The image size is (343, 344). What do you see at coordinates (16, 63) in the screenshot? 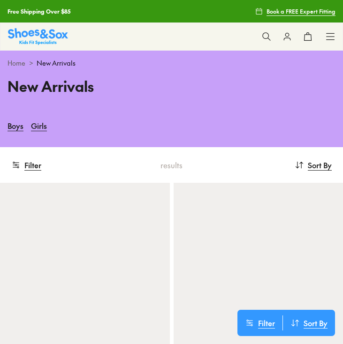
I see `a: Home` at bounding box center [16, 63].